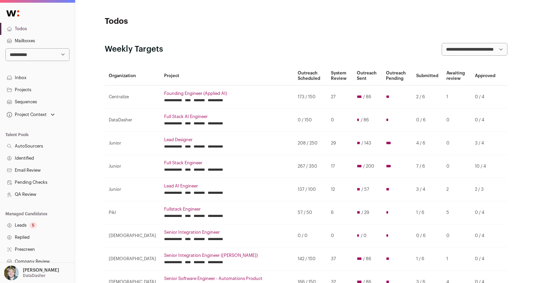 This screenshot has height=283, width=537. I want to click on th: Awaiting review, so click(457, 76).